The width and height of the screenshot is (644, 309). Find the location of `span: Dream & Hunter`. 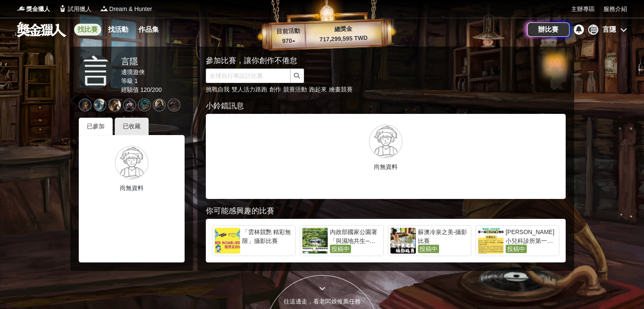

span: Dream & Hunter is located at coordinates (130, 9).